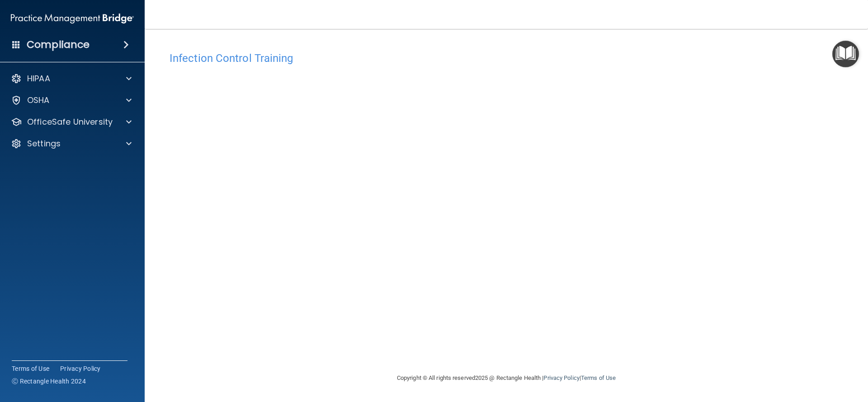 The height and width of the screenshot is (402, 868). What do you see at coordinates (44, 144) in the screenshot?
I see `p: Settings` at bounding box center [44, 144].